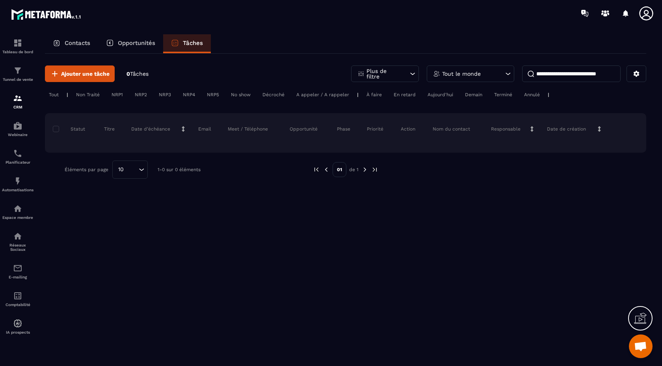  I want to click on p: 01, so click(339, 169).